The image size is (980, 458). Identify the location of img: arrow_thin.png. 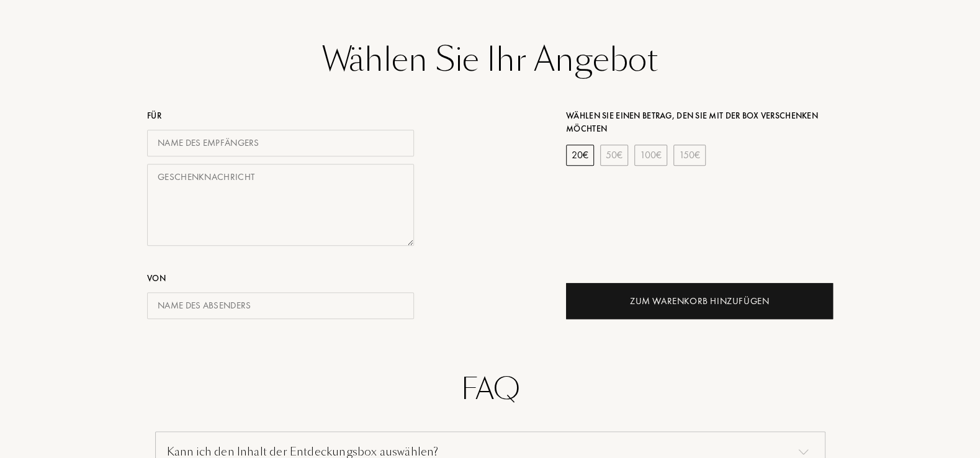
(803, 451).